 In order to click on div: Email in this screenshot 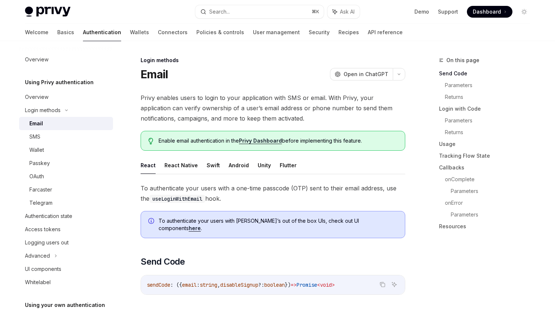, I will do `click(36, 123)`.